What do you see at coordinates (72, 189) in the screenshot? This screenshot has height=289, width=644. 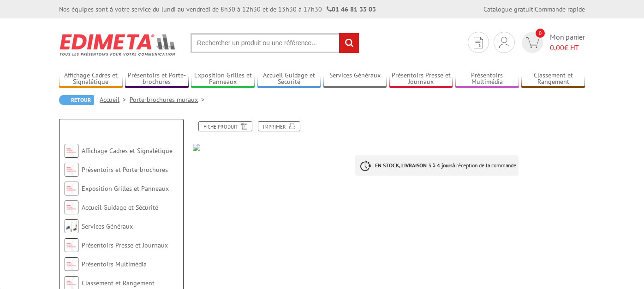 I see `img: Exposition Grilles et Panneaux` at bounding box center [72, 189].